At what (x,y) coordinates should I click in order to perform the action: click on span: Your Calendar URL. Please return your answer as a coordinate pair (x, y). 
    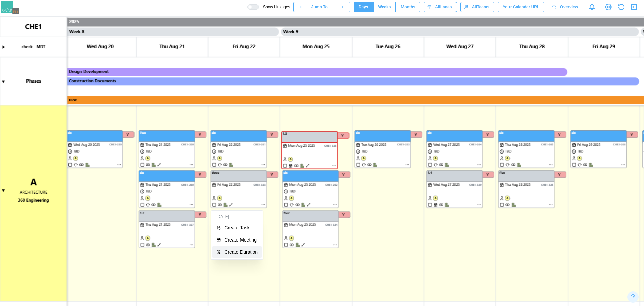
    Looking at the image, I should click on (521, 7).